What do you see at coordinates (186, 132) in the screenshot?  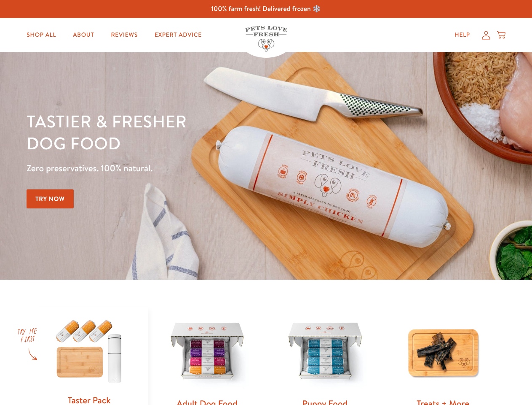 I see `h1: Tastier & fresher dog food` at bounding box center [186, 132].